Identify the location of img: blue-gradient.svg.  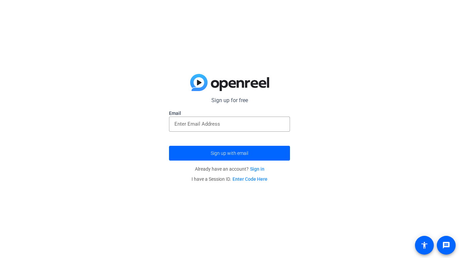
(230, 83).